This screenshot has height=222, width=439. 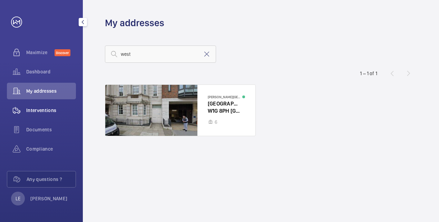 What do you see at coordinates (51, 180) in the screenshot?
I see `span: Any questions ?` at bounding box center [51, 180].